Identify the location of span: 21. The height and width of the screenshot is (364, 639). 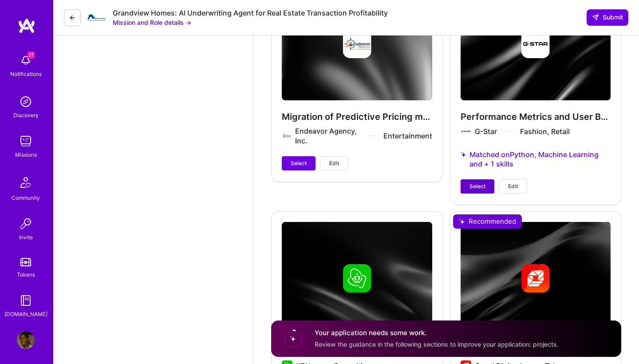
(31, 55).